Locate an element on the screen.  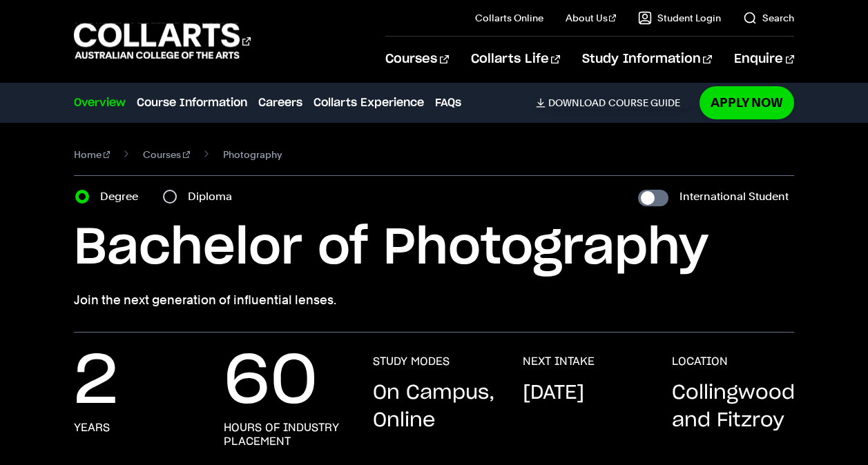
a: Student Login is located at coordinates (679, 18).